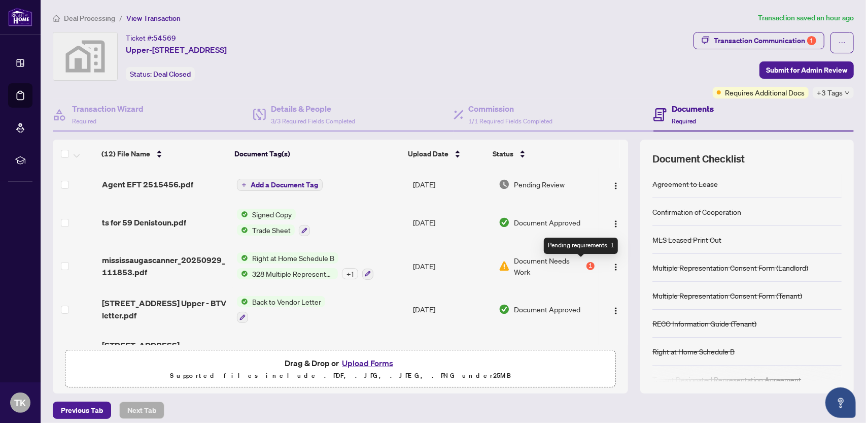 The height and width of the screenshot is (423, 866). What do you see at coordinates (350, 273) in the screenshot?
I see `div: + 1` at bounding box center [350, 273].